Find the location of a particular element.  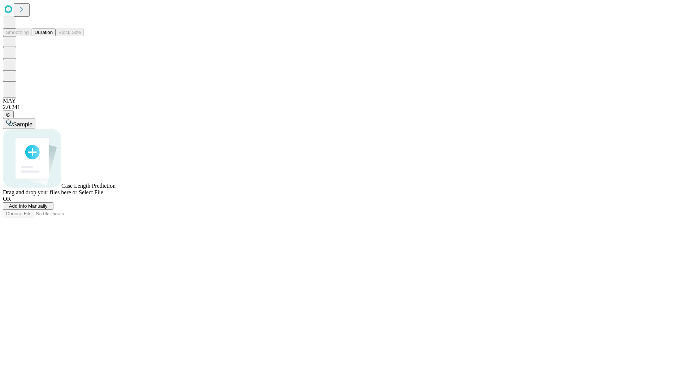

span: Select File is located at coordinates (91, 192).